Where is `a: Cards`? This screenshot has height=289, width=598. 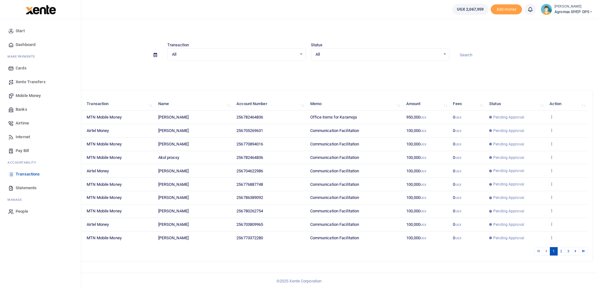
a: Cards is located at coordinates (40, 68).